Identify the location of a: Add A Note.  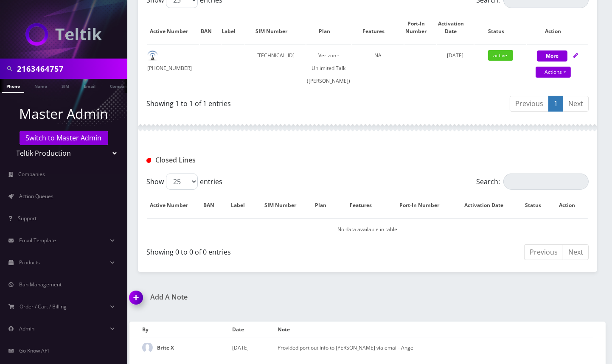
(245, 297).